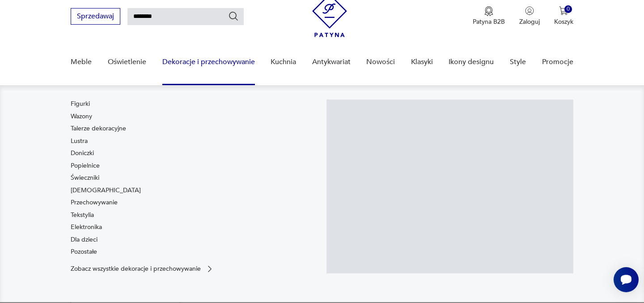 This screenshot has width=644, height=303. What do you see at coordinates (564, 17) in the screenshot?
I see `button: 0Koszyk` at bounding box center [564, 17].